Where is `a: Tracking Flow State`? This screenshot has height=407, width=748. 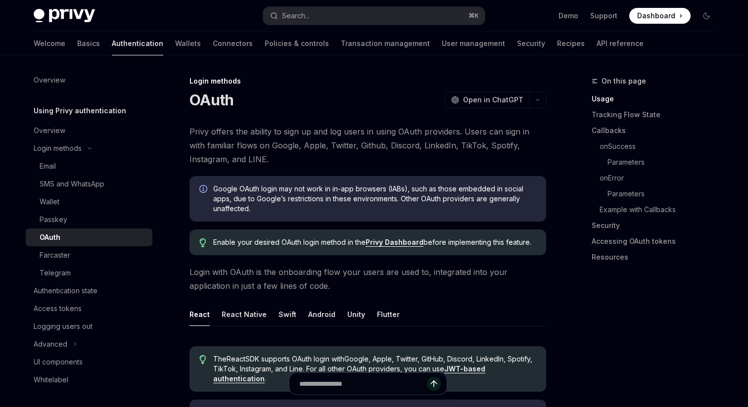 a: Tracking Flow State is located at coordinates (657, 115).